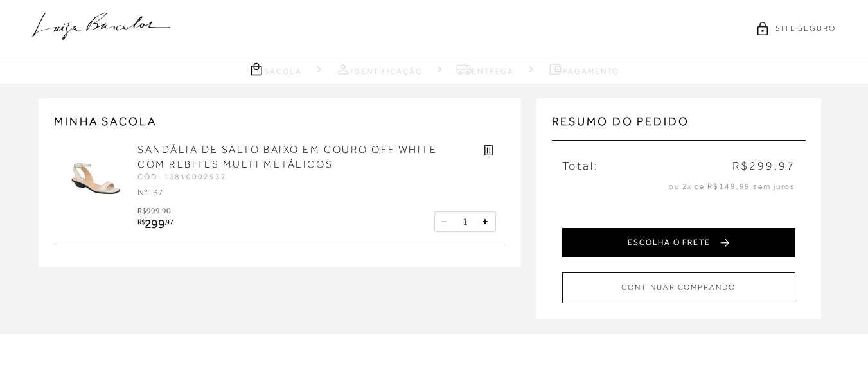 The width and height of the screenshot is (868, 390). What do you see at coordinates (287, 157) in the screenshot?
I see `a: SANDÁLIA DE SALTO BAIXO EM COURO OFF WHITE COM REBITES MULTI METÁLICOS` at bounding box center [287, 157].